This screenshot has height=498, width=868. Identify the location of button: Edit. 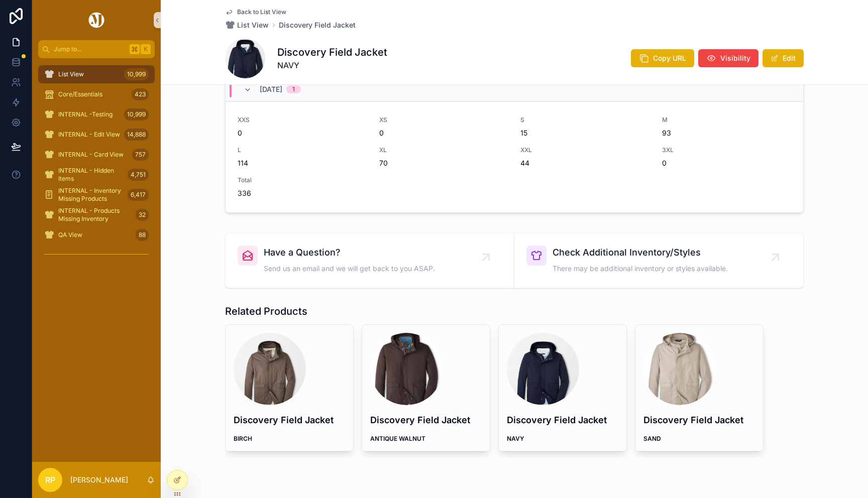
(783, 58).